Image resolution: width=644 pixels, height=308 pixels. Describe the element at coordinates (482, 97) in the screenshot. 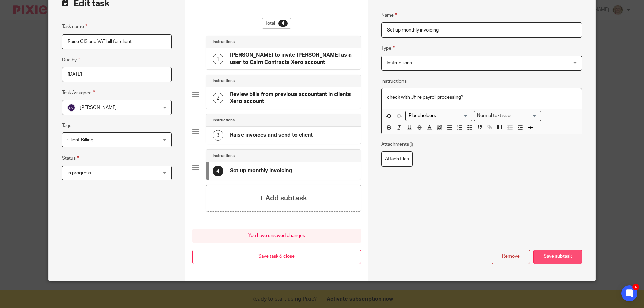

I see `p: check with JF re payroll processing?` at that location.